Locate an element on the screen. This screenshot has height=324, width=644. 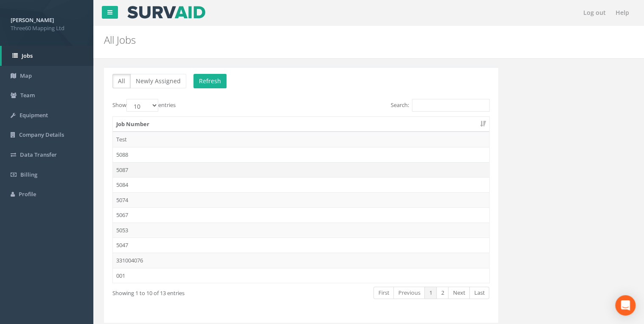
td: 5067 is located at coordinates (301, 215).